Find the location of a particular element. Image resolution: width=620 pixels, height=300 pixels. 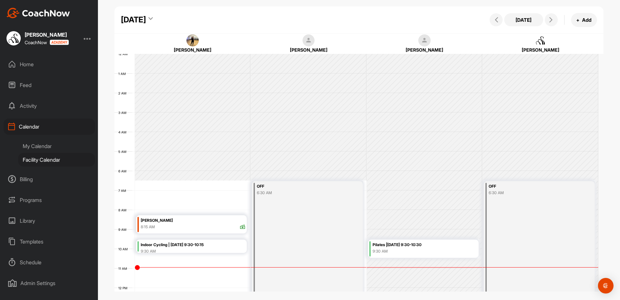

div: 8:15 AM is located at coordinates (148, 227).